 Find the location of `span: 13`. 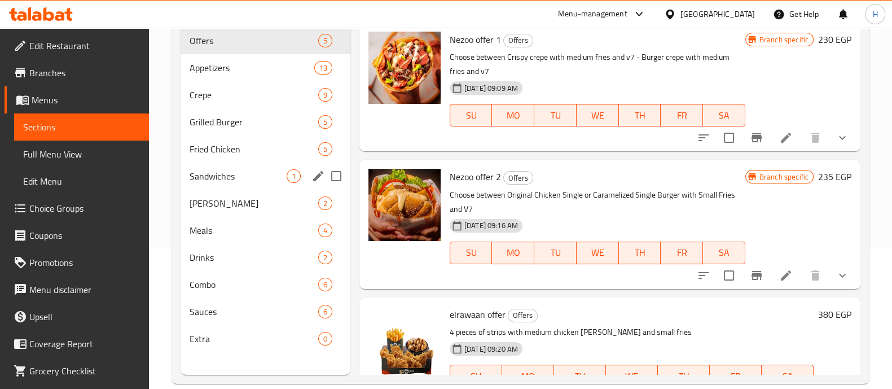

span: 13 is located at coordinates (323, 68).